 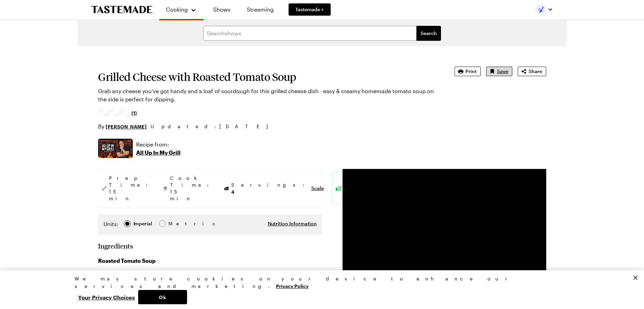 What do you see at coordinates (317, 188) in the screenshot?
I see `button: Scale` at bounding box center [317, 188].